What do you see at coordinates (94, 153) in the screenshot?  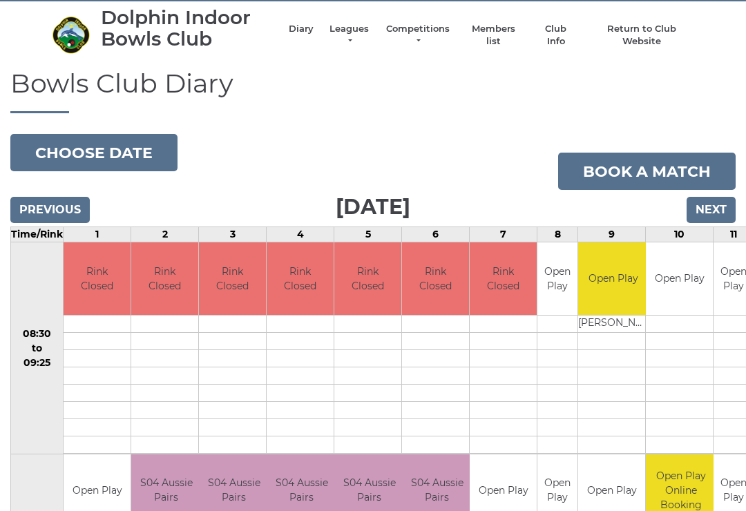 I see `button: Choose date` at bounding box center [94, 153].